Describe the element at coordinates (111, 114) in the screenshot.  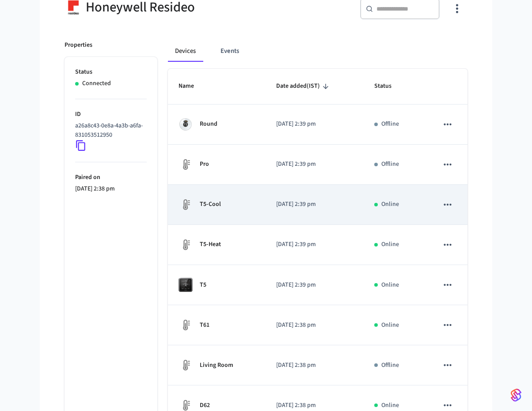
I see `p: ID` at that location.